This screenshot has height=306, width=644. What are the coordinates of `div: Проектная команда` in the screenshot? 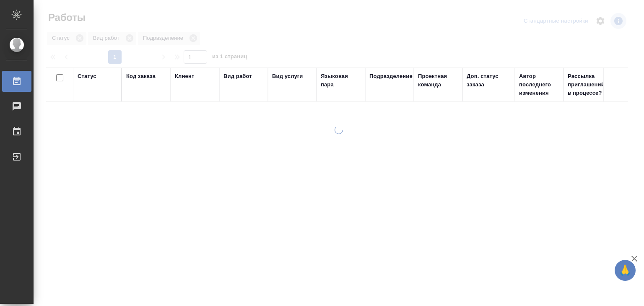 It's located at (438, 81).